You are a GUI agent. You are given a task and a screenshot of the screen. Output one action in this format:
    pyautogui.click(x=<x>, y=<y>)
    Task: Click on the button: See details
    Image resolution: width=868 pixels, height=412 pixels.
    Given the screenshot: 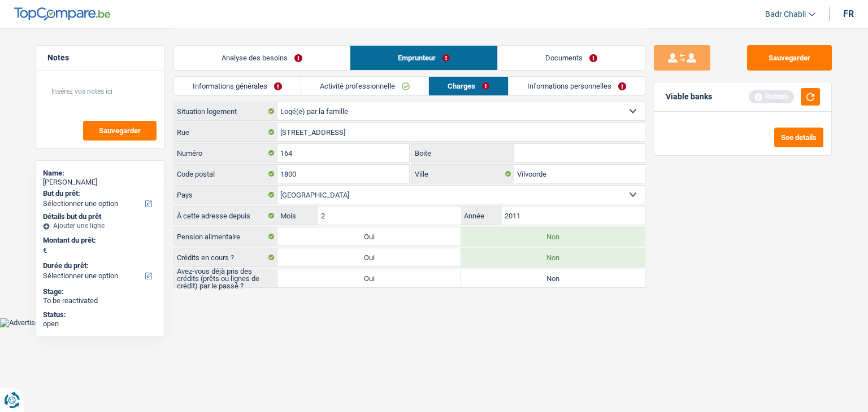 What is the action you would take?
    pyautogui.click(x=799, y=137)
    